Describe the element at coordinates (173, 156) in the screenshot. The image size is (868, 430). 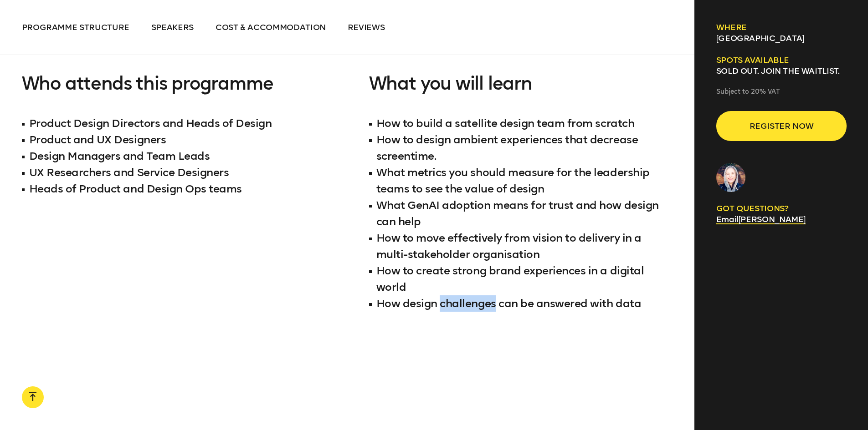
I see `li: Design Managers and Team Leads` at that location.